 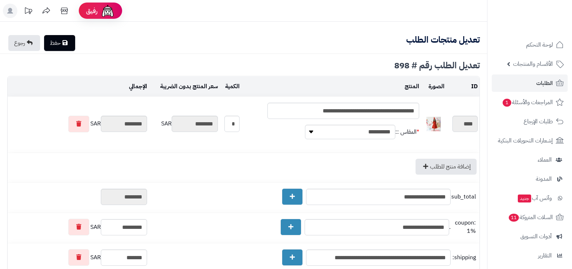 I want to click on a: المدونة, so click(x=530, y=179).